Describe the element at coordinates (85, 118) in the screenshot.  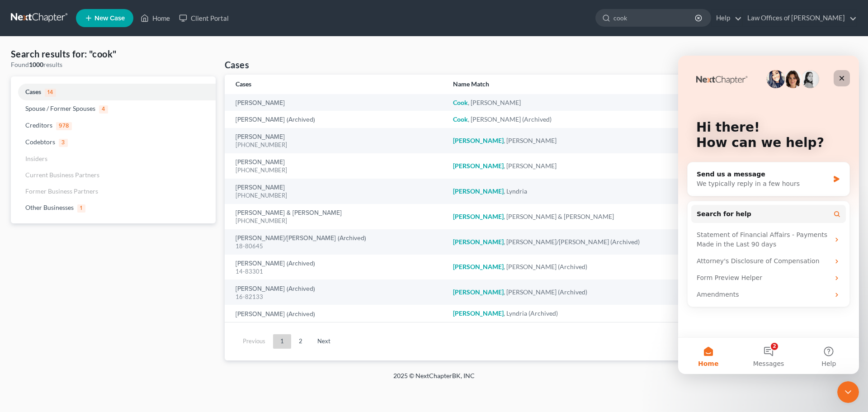
I see `div: Send us a message` at that location.